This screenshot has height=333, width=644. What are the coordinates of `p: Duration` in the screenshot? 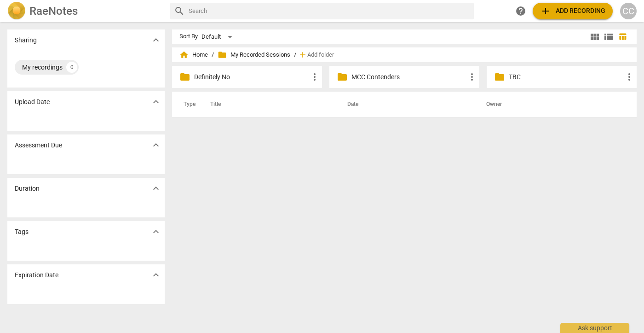 It's located at (27, 188).